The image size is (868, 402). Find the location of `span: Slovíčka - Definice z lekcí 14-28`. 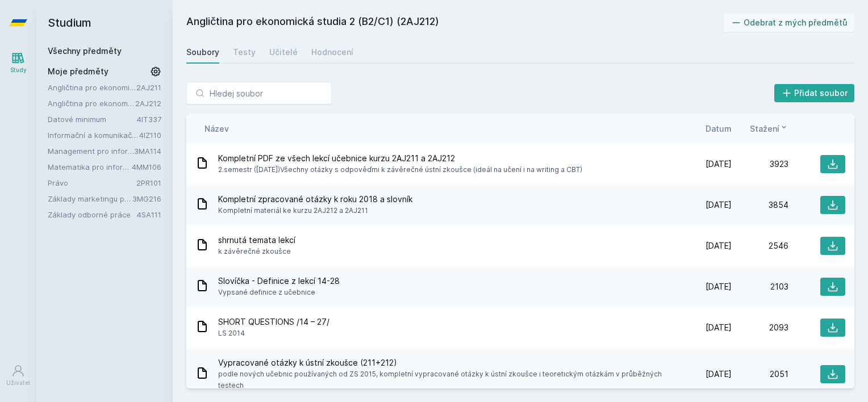

span: Slovíčka - Definice z lekcí 14-28 is located at coordinates (279, 281).